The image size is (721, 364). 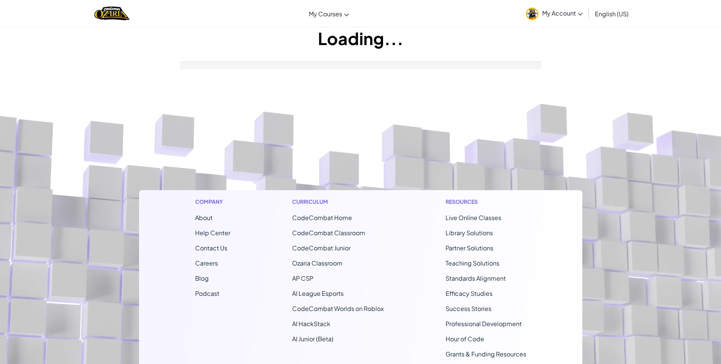 I want to click on a: Live Online Classes, so click(x=473, y=218).